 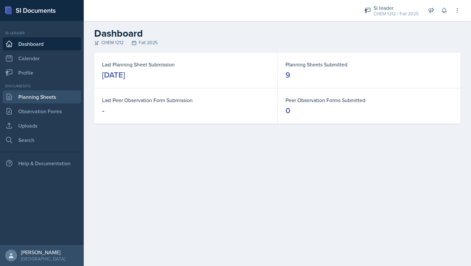 What do you see at coordinates (278, 43) in the screenshot?
I see `div: CHEM 1212 Fall 2025` at bounding box center [278, 43].